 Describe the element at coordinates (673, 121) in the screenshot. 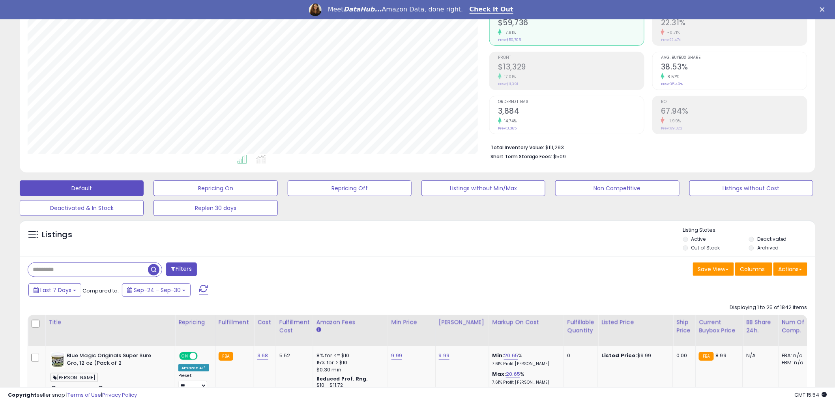

I see `small: -1.99%` at that location.